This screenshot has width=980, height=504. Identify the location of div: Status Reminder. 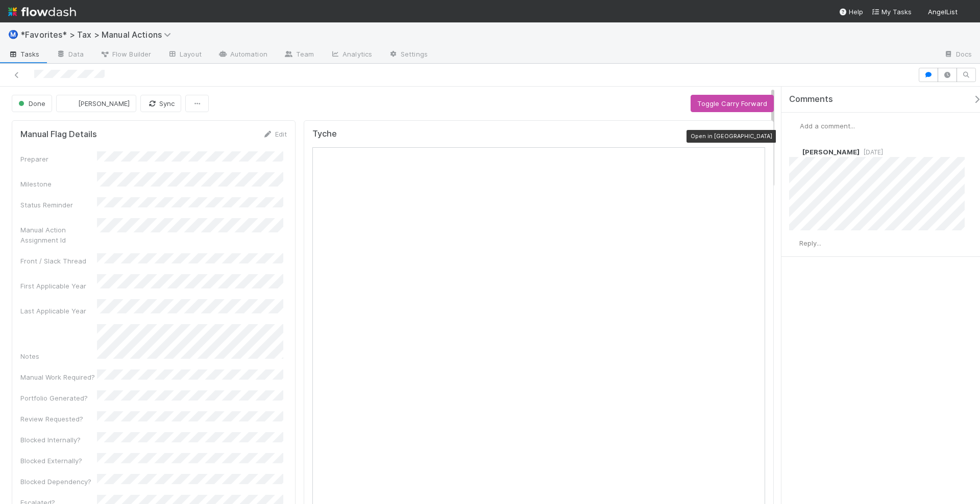
(59, 205).